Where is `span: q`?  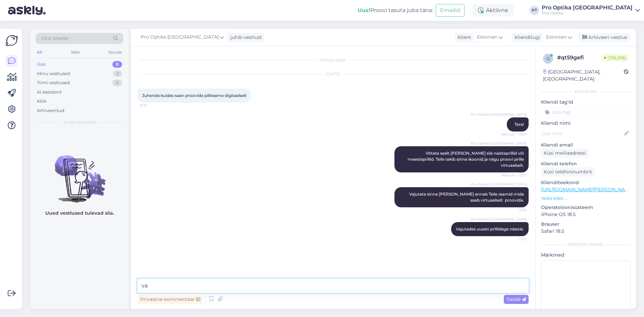 span: q is located at coordinates (549, 59).